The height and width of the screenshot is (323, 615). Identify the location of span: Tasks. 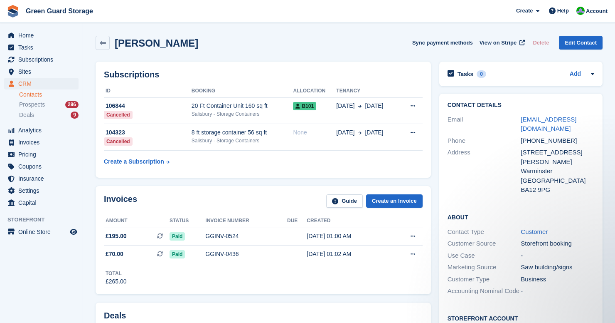
(43, 47).